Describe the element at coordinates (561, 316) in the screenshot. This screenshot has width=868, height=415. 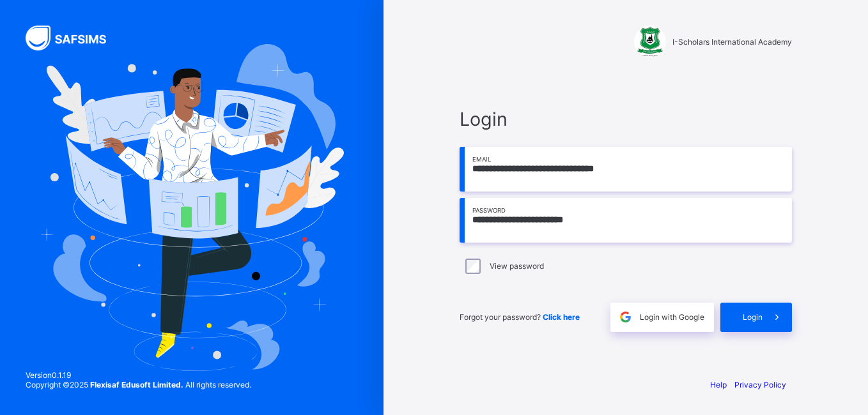
I see `span: Click here` at that location.